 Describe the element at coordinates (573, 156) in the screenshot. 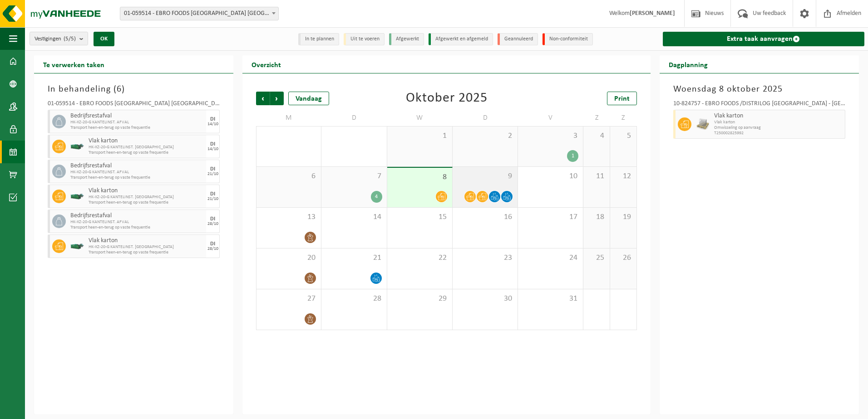

I see `div: 1` at that location.